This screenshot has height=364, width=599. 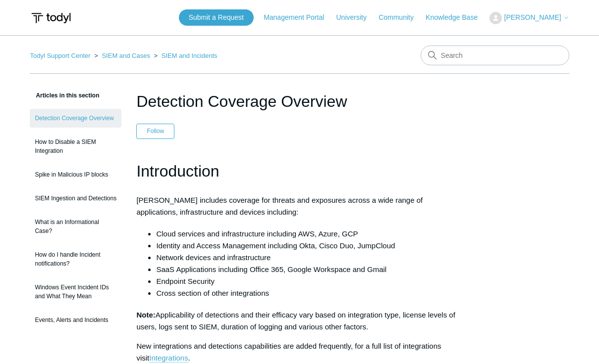 I want to click on h1: Detection Coverage Overview, so click(x=299, y=102).